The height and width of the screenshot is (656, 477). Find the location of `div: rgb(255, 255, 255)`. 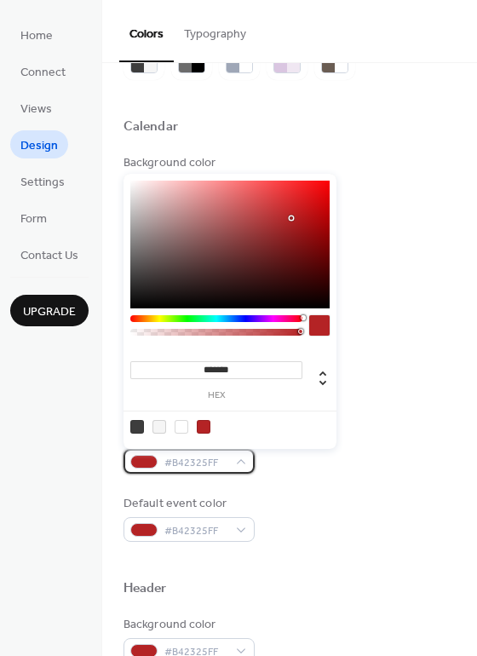

div: rgb(255, 255, 255) is located at coordinates (182, 427).